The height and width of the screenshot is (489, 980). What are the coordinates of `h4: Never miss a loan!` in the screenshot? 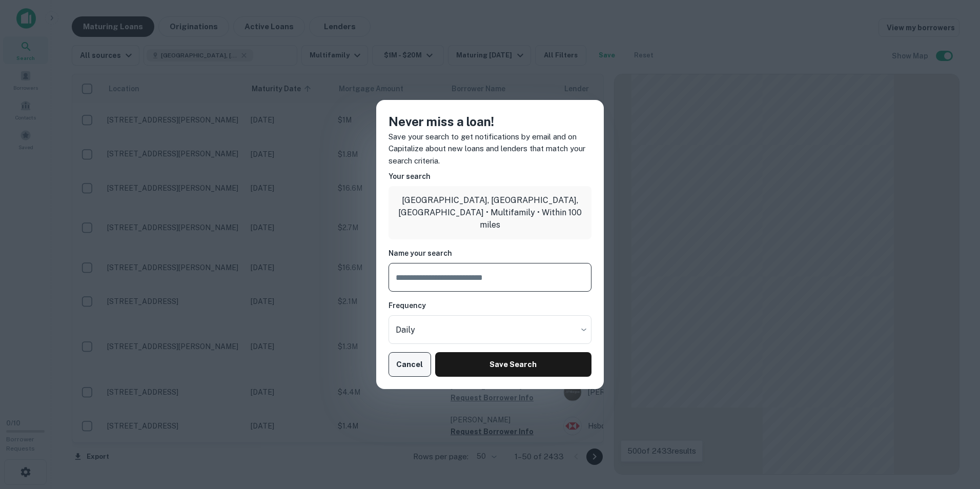 It's located at (490, 121).